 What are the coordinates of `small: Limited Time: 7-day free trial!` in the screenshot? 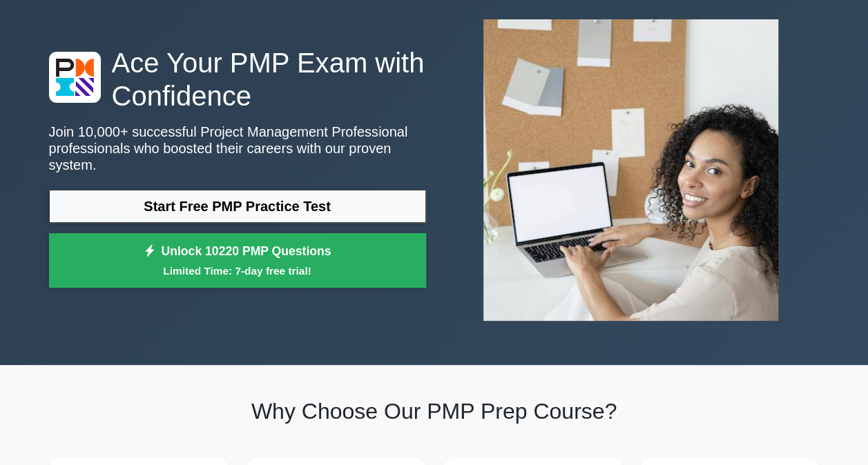 It's located at (238, 271).